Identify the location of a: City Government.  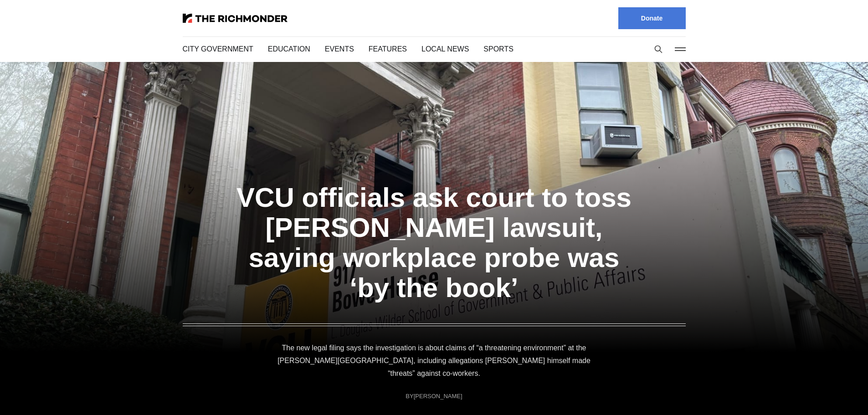
(217, 49).